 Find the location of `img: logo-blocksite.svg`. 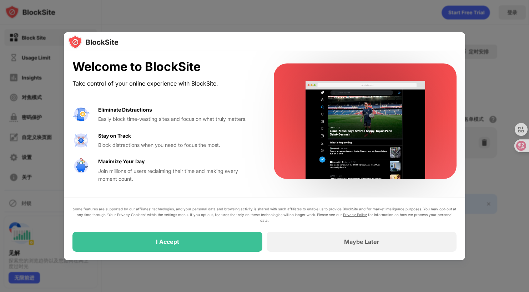

img: logo-blocksite.svg is located at coordinates (93, 42).